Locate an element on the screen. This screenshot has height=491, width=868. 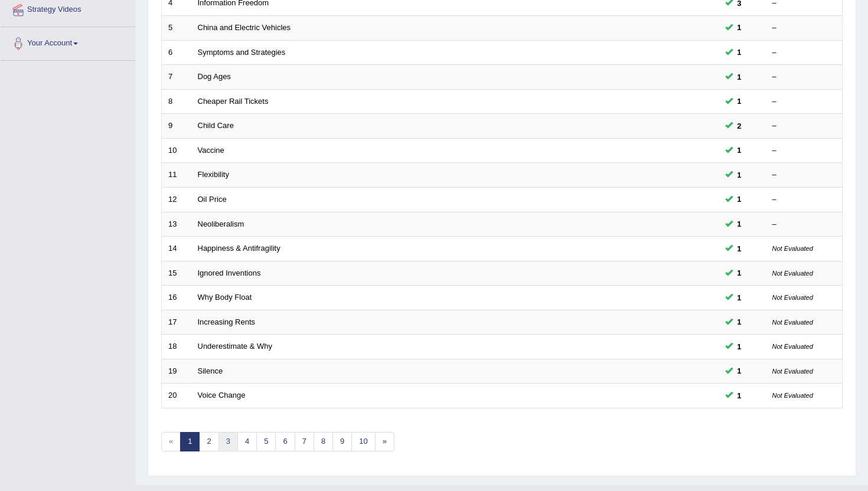
a: Voice Change is located at coordinates (222, 395).